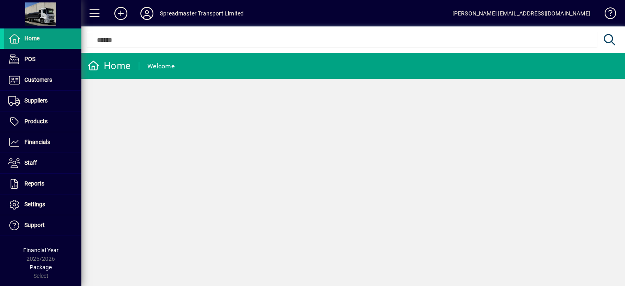  I want to click on span: Financials, so click(37, 142).